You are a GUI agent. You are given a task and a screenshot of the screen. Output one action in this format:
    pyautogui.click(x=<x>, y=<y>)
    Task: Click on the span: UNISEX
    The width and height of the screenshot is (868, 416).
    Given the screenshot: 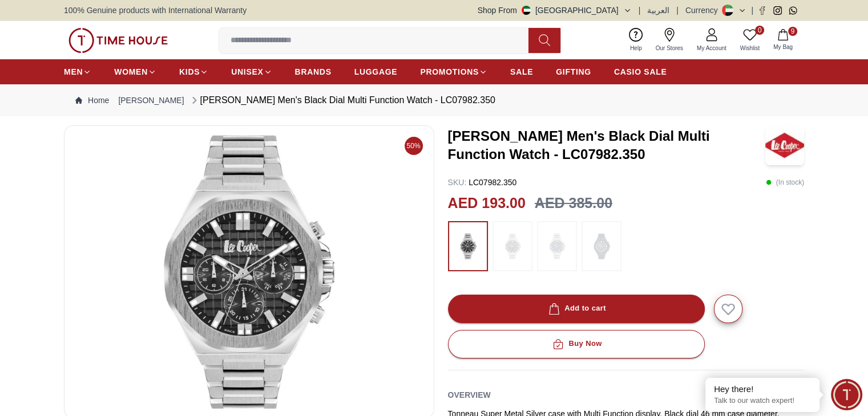 What is the action you would take?
    pyautogui.click(x=247, y=72)
    